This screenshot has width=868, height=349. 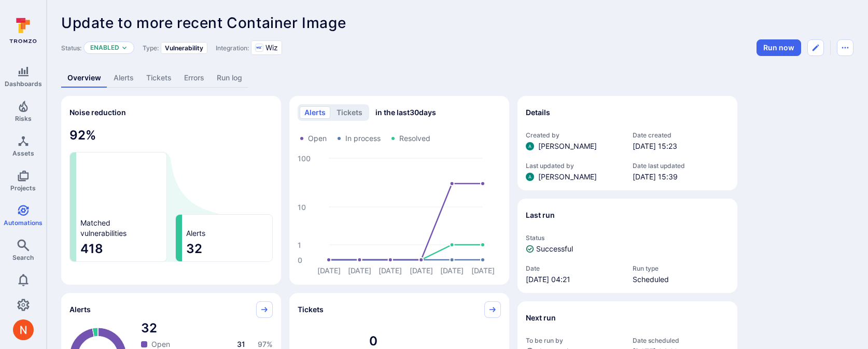 What do you see at coordinates (845, 47) in the screenshot?
I see `button: Automation menu` at bounding box center [845, 47].